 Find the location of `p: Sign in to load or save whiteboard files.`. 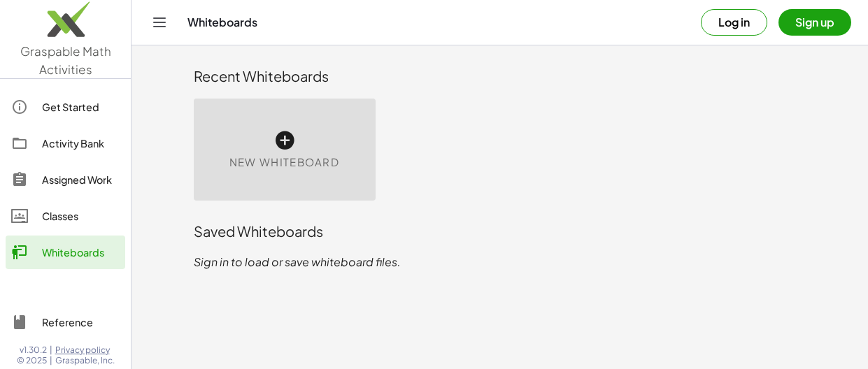

p: Sign in to load or save whiteboard files. is located at coordinates (500, 262).